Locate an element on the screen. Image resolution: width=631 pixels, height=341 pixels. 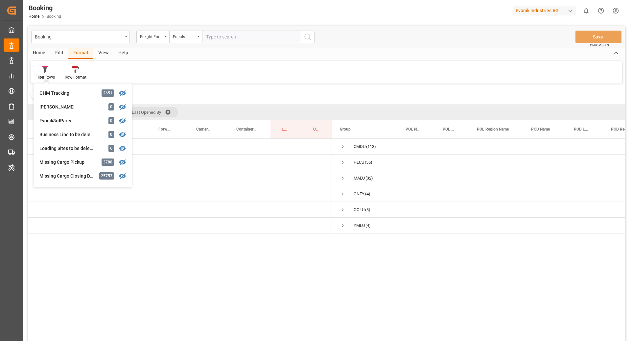
span: POL Region Name is located at coordinates (492, 129).